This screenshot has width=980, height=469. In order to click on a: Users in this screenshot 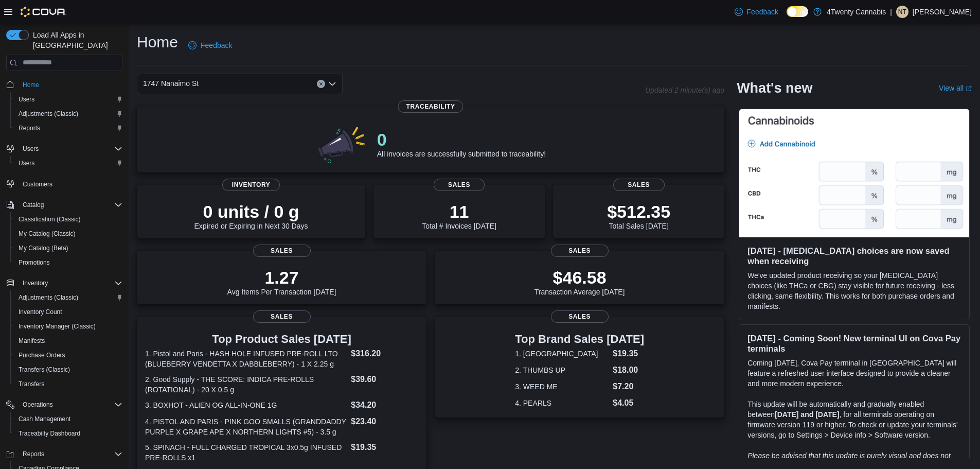, I will do `click(26, 163)`.